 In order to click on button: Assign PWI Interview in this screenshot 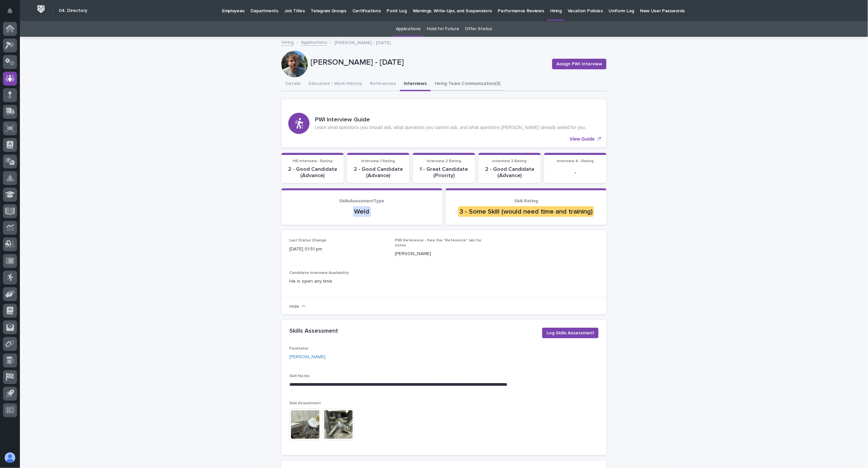, I will do `click(579, 64)`.